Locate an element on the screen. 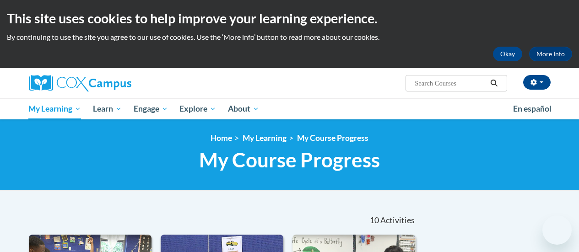 The width and height of the screenshot is (579, 252). div: Main menu is located at coordinates (290, 109).